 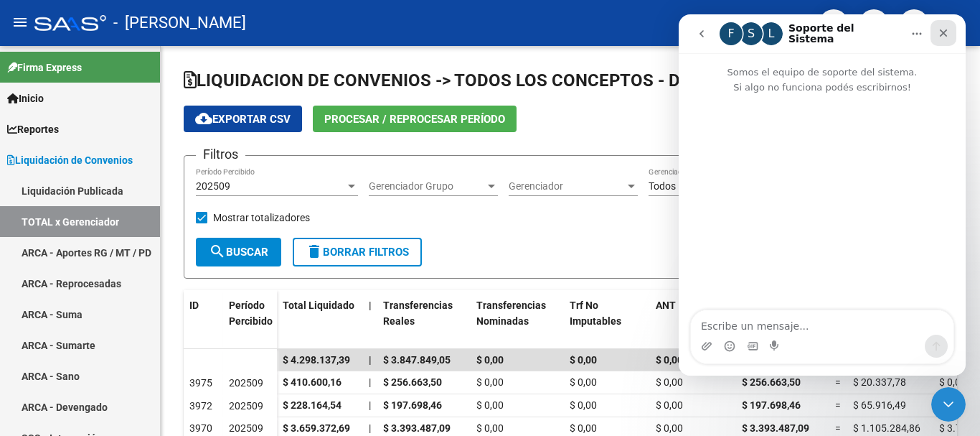 What do you see at coordinates (607, 322) in the screenshot?
I see `datatable-header-cell: Trf No Imputables` at bounding box center [607, 322].